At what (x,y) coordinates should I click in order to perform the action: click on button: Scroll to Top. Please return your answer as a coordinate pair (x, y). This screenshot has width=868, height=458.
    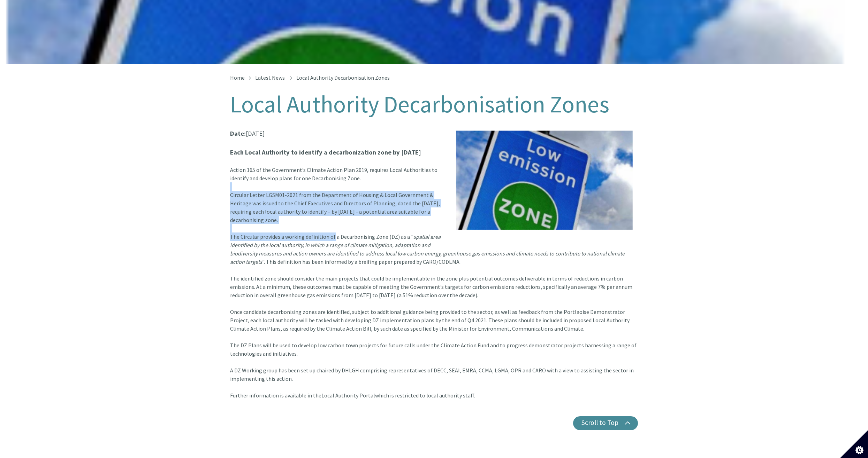
    Looking at the image, I should click on (605, 424).